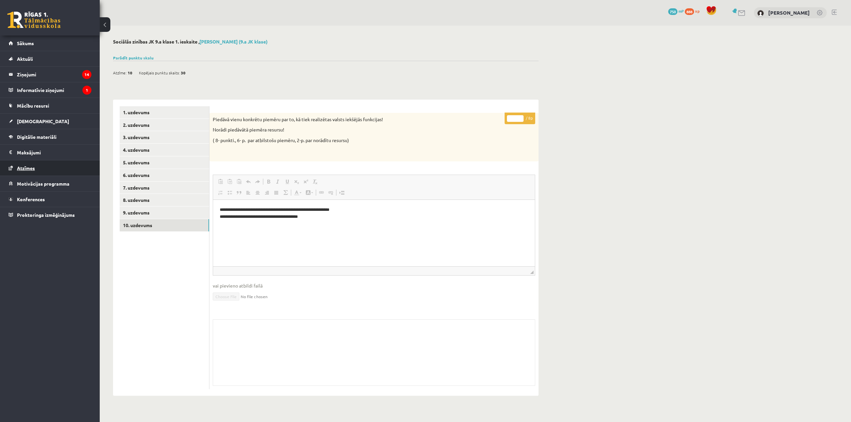 The width and height of the screenshot is (851, 422). Describe the element at coordinates (164, 188) in the screenshot. I see `a: 7. uzdevums` at that location.